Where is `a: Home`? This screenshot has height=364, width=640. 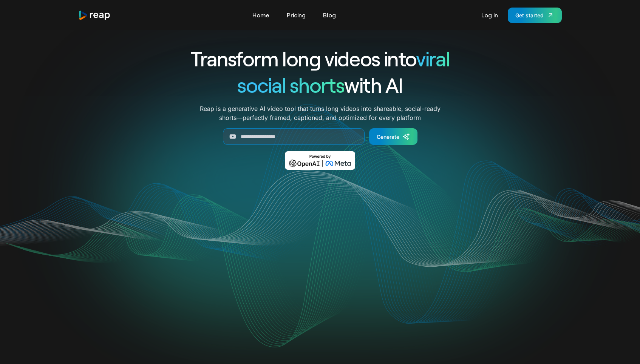
a: Home is located at coordinates (261, 15).